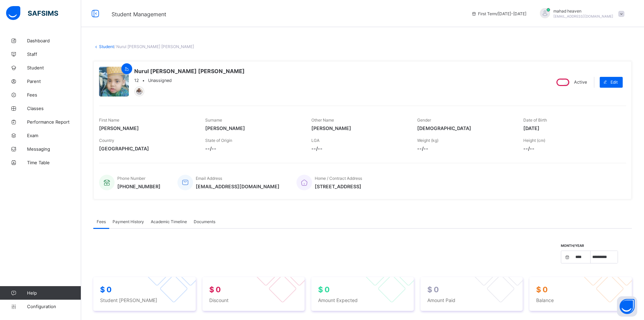 Image resolution: width=644 pixels, height=320 pixels. Describe the element at coordinates (472, 300) in the screenshot. I see `span: Amount Paid` at that location.